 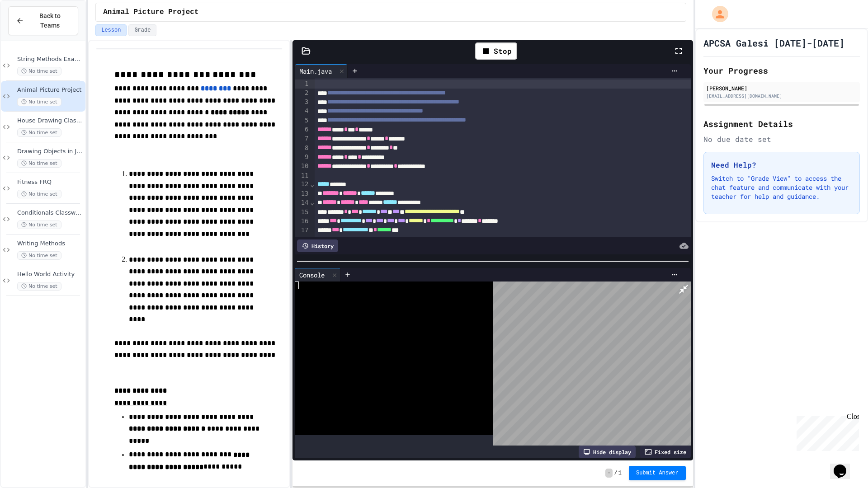 I want to click on div: Stop, so click(x=496, y=51).